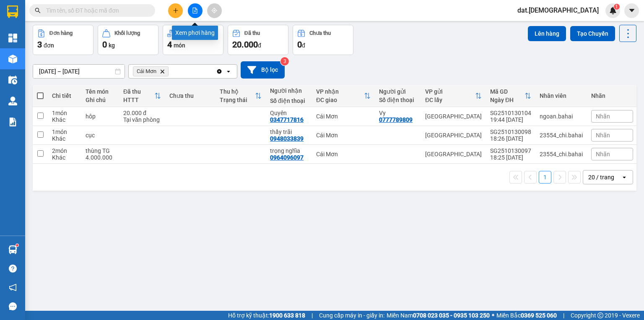 This screenshot has width=644, height=320. What do you see at coordinates (546, 177) in the screenshot?
I see `button: 1` at bounding box center [546, 177].